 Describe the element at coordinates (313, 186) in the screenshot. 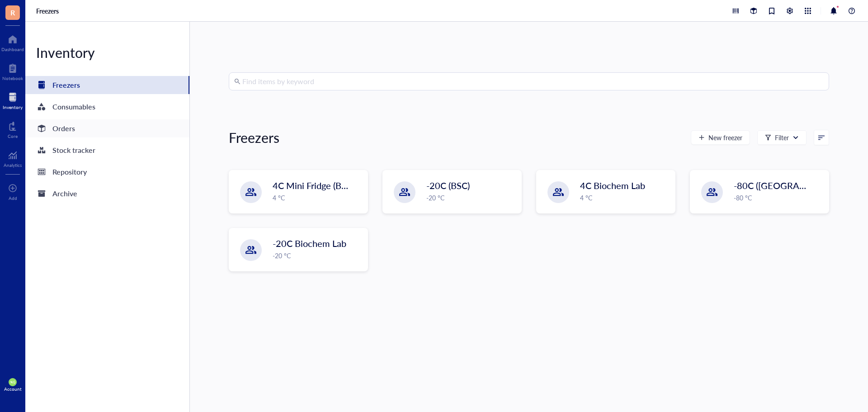

I see `span: 4C Mini Fridge (BSC)` at that location.